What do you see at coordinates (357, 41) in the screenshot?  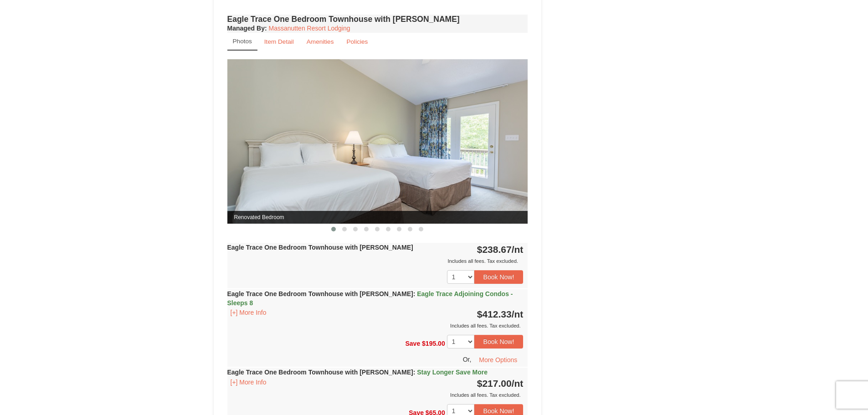 I see `small: Policies` at bounding box center [357, 41].